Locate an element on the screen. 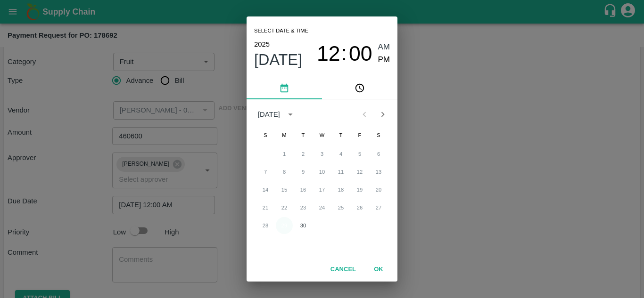 The image size is (644, 298). button: pick time is located at coordinates (360, 88).